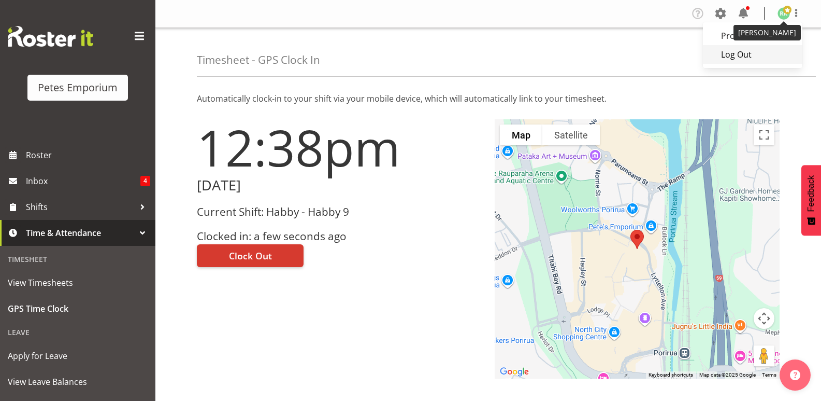  Describe the element at coordinates (488, 98) in the screenshot. I see `p: Automatically clock-in to your shift via your mobile device, which will automatically link to you...` at that location.